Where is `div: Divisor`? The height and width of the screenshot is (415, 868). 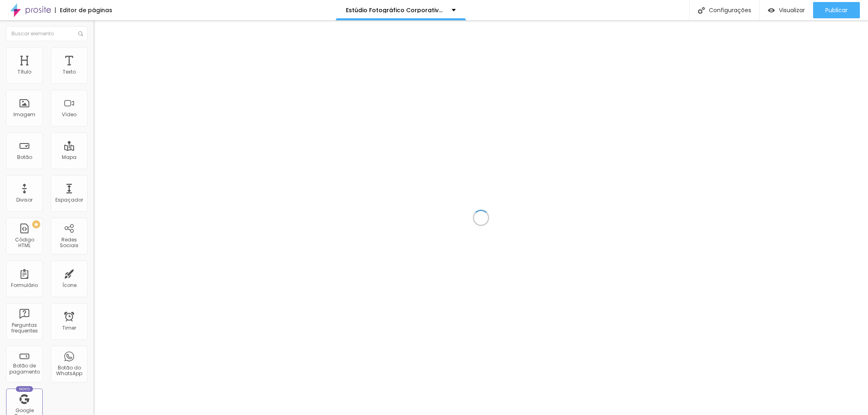
div: Divisor is located at coordinates (25, 200).